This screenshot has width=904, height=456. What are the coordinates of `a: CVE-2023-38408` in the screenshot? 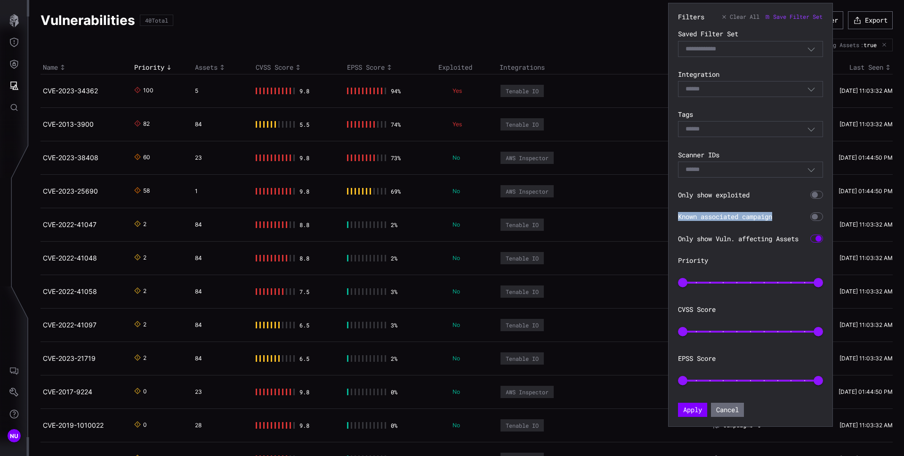 It's located at (71, 157).